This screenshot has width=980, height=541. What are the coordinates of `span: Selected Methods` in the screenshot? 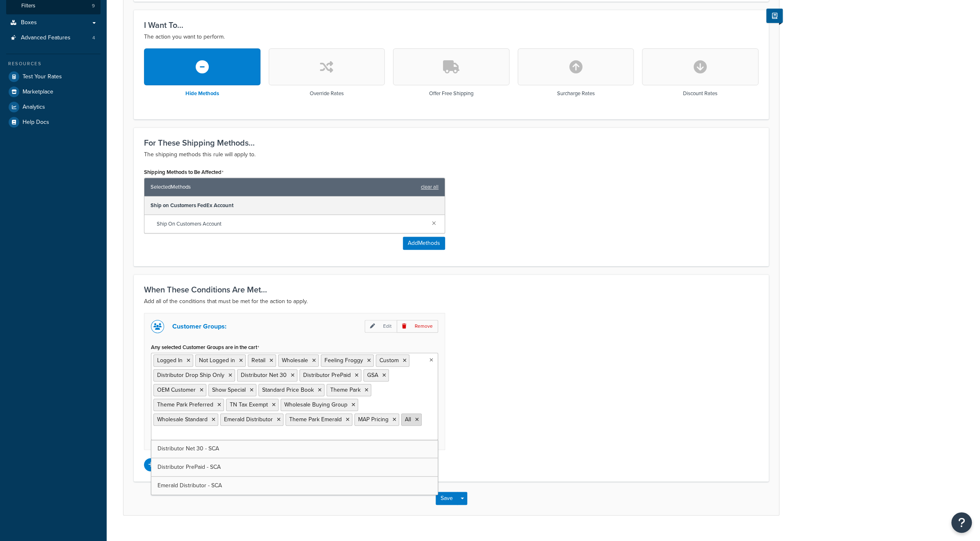 It's located at (283, 187).